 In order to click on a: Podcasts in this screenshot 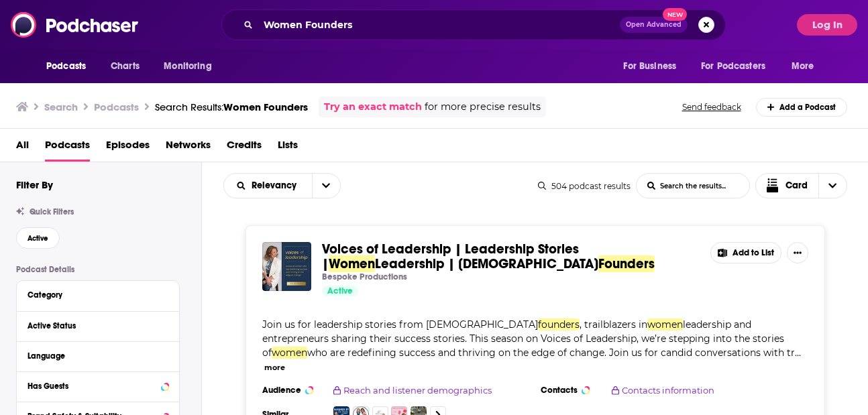, I will do `click(67, 147)`.